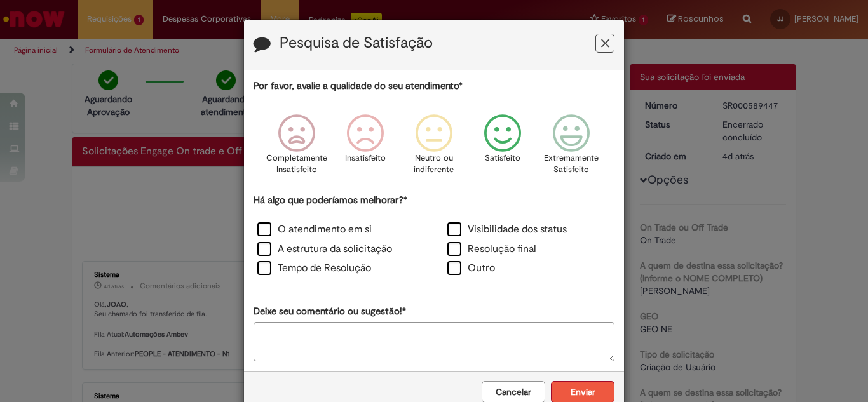 The height and width of the screenshot is (402, 868). Describe the element at coordinates (315, 229) in the screenshot. I see `label: O atendimento em si` at that location.